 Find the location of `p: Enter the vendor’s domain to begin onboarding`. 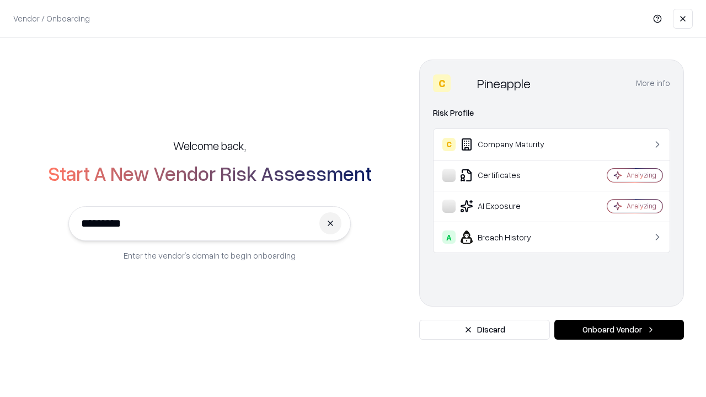

p: Enter the vendor’s domain to begin onboarding is located at coordinates (210, 255).